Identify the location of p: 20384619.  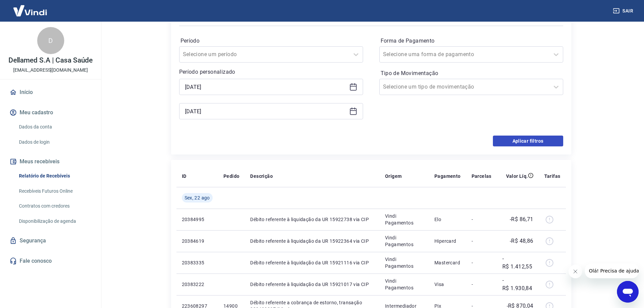
(197, 241).